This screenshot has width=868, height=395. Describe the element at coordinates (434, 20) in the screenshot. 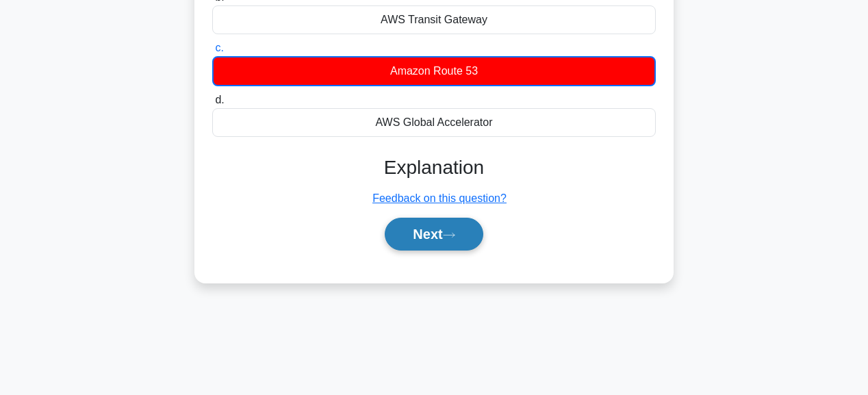

I see `div: AWS Transit Gateway` at that location.